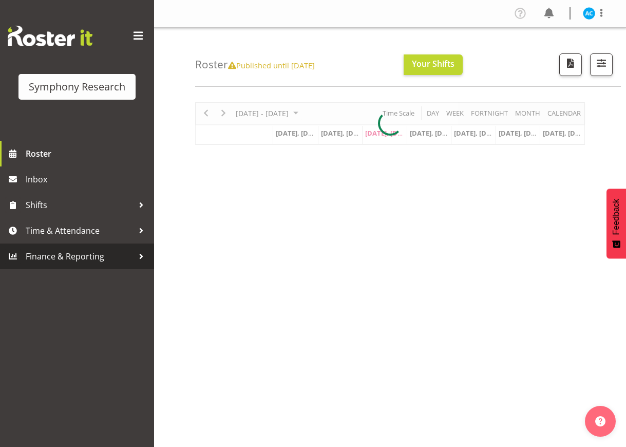 Image resolution: width=626 pixels, height=447 pixels. What do you see at coordinates (433, 64) in the screenshot?
I see `span: Your Shifts` at bounding box center [433, 64].